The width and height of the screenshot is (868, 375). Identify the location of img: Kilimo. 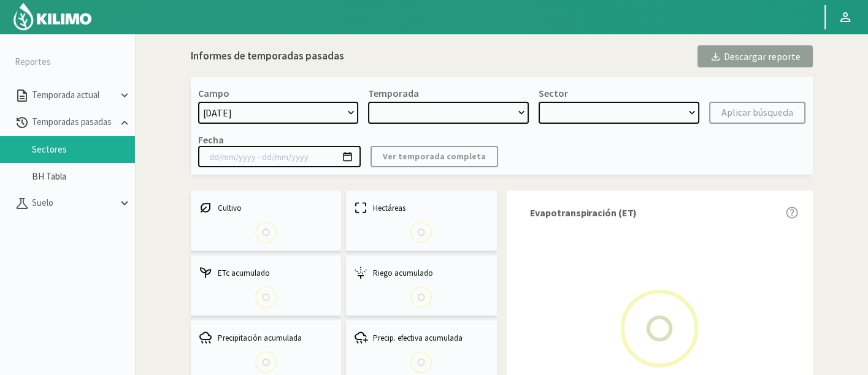
(52, 17).